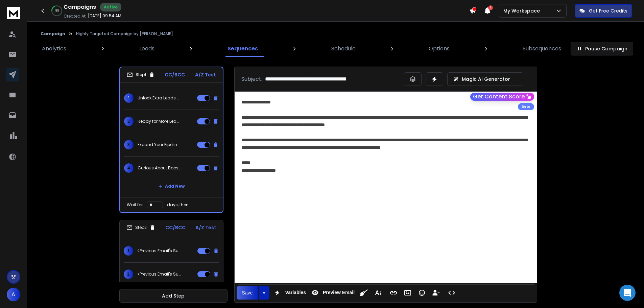 Image resolution: width=644 pixels, height=308 pixels. I want to click on div: Open Intercom Messenger, so click(627, 293).